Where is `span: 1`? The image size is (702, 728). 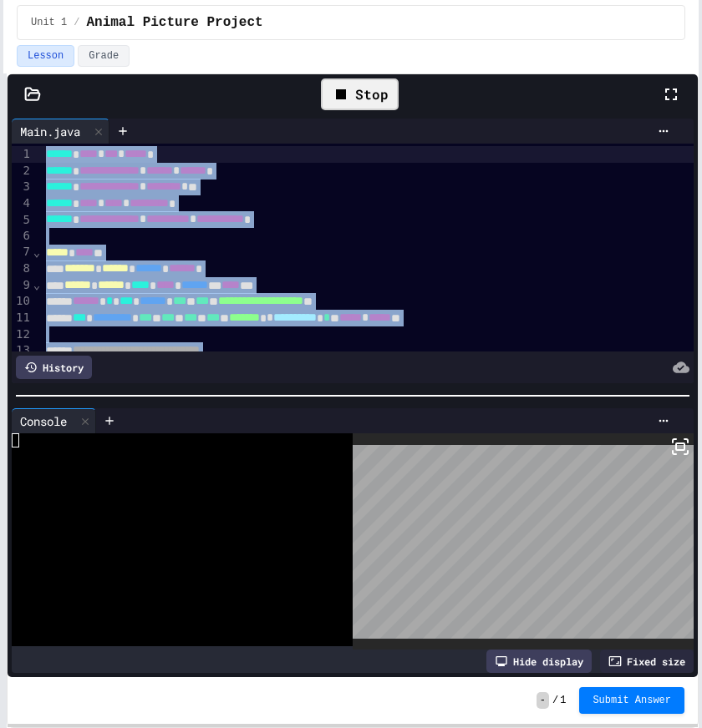 span: 1 is located at coordinates (563, 701).